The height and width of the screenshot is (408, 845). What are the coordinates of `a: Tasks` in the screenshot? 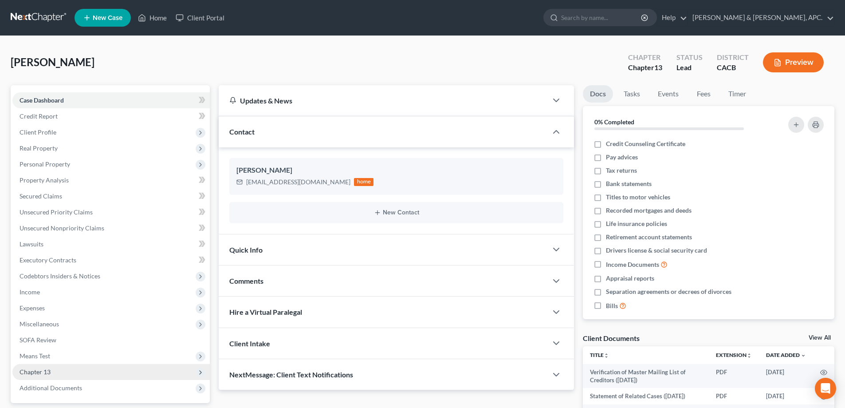 It's located at (632, 94).